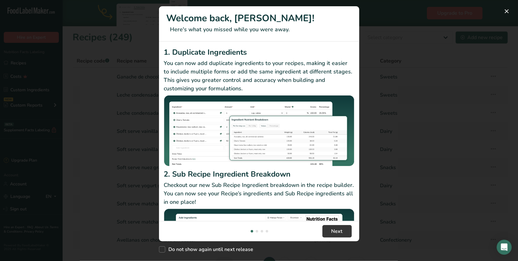  What do you see at coordinates (259, 29) in the screenshot?
I see `p: Here's what you missed while you were away.` at bounding box center [259, 29].